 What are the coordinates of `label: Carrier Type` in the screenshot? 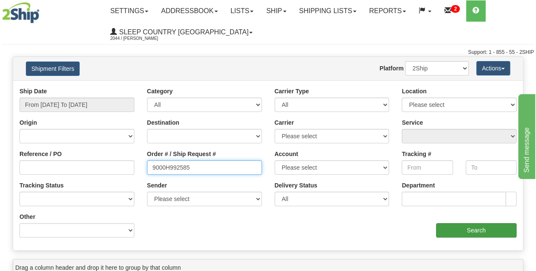 It's located at (291, 91).